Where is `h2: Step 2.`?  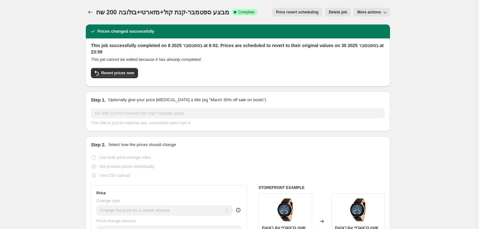
h2: Step 2. is located at coordinates (98, 145).